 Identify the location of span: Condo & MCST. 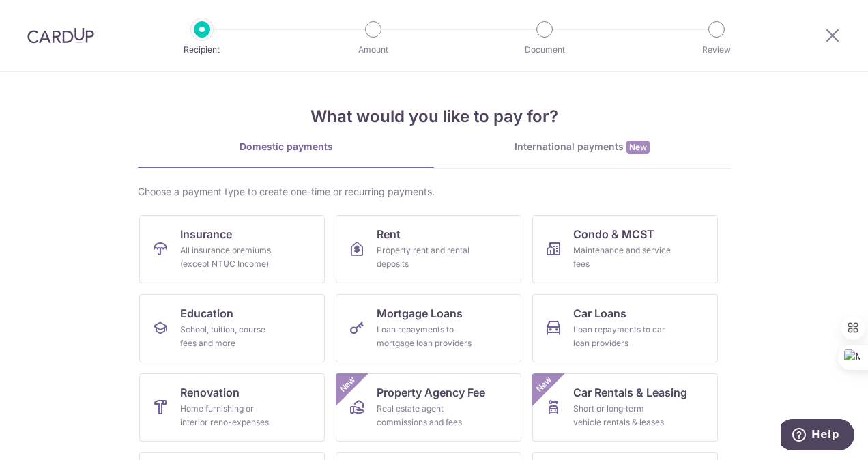
(614, 234).